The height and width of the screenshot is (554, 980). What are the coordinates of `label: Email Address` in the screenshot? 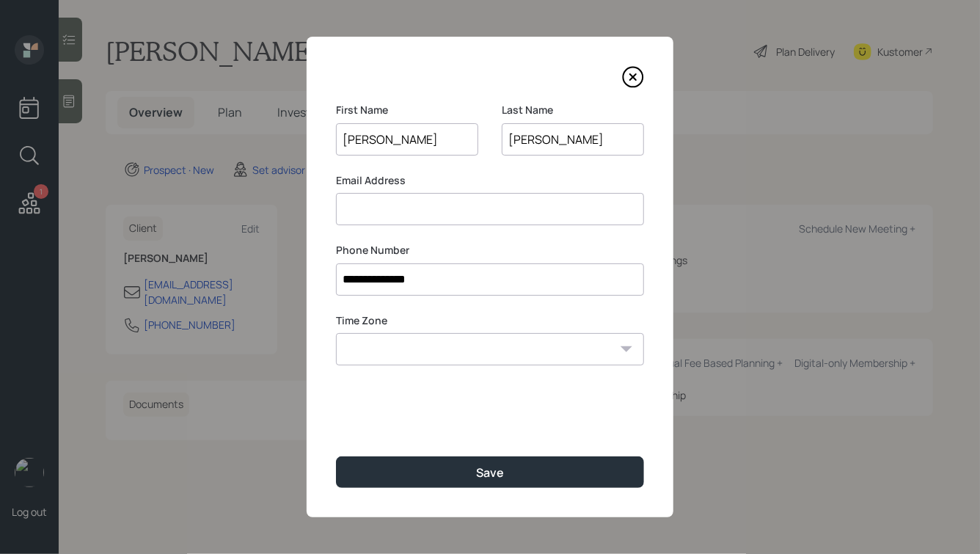 It's located at (490, 181).